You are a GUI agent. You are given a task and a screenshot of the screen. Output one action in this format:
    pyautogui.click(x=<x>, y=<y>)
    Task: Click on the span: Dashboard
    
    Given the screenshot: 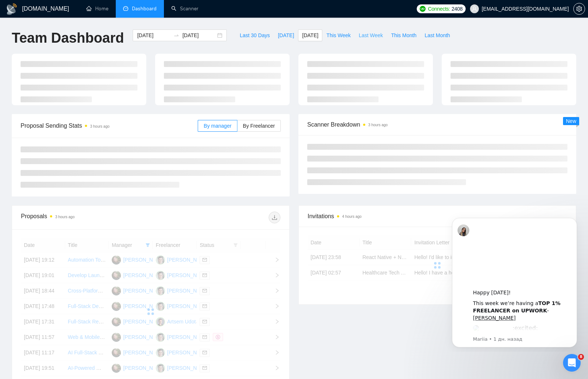 What is the action you would take?
    pyautogui.click(x=144, y=8)
    